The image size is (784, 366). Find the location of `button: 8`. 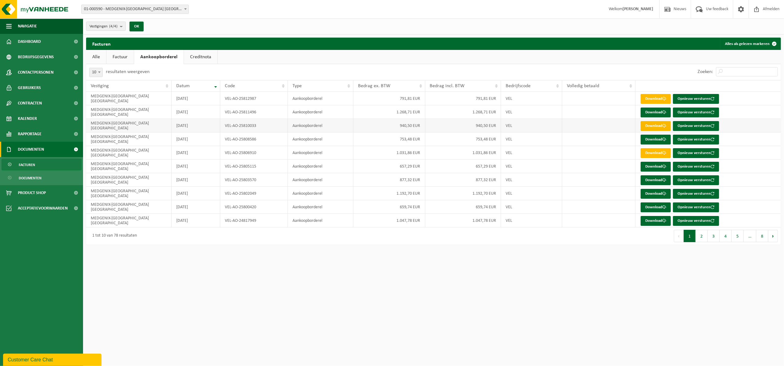

button: 8 is located at coordinates (763, 236).